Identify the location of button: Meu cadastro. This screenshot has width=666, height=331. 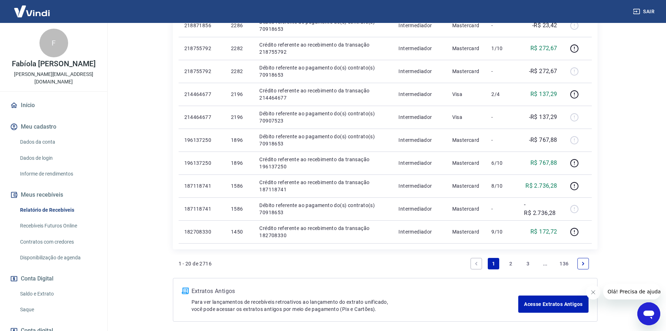
(53, 127).